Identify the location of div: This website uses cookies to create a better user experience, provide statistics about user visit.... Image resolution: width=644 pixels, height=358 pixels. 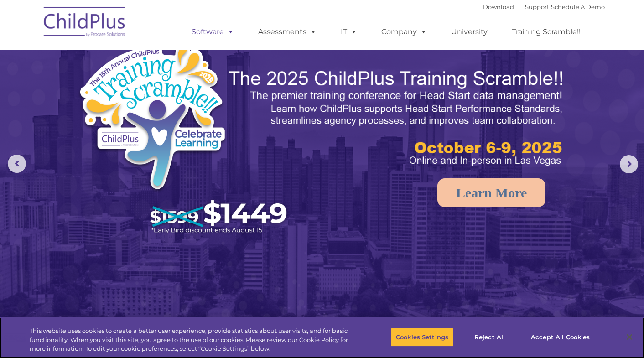
(192, 340).